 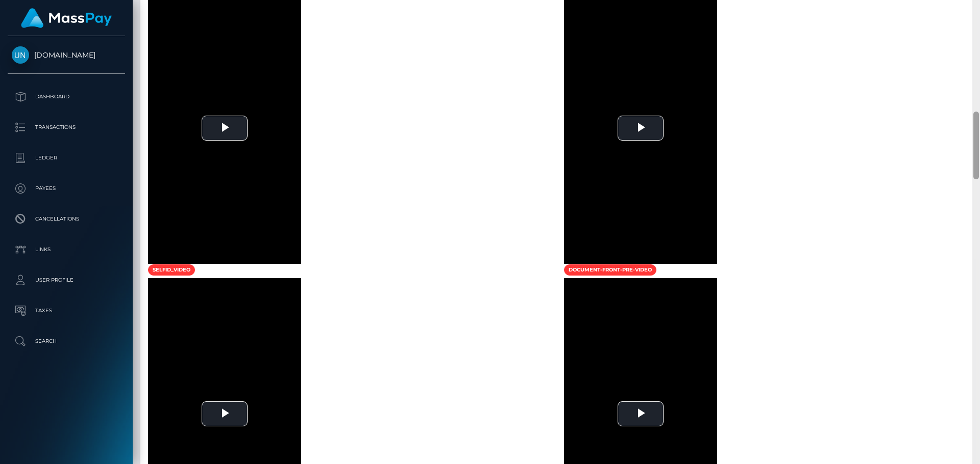 I want to click on p: User Profile, so click(x=67, y=281).